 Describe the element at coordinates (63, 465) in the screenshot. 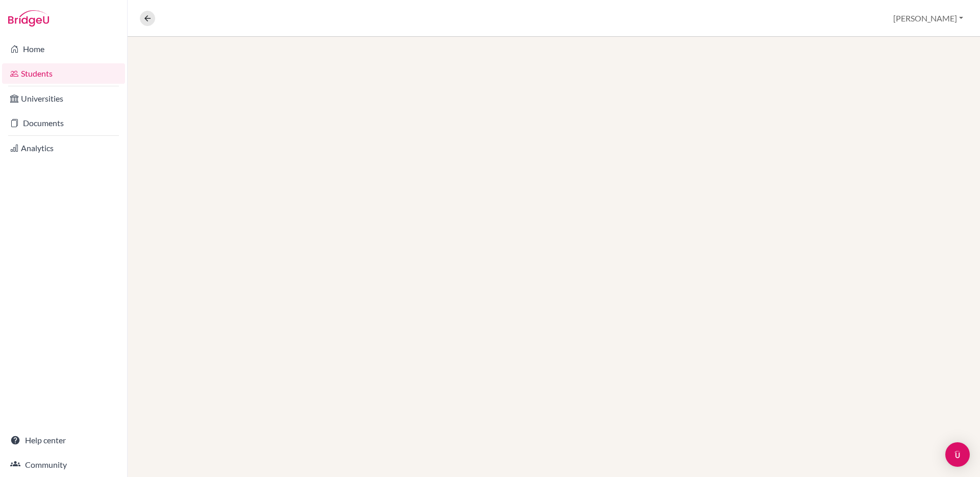

I see `a: Community` at that location.